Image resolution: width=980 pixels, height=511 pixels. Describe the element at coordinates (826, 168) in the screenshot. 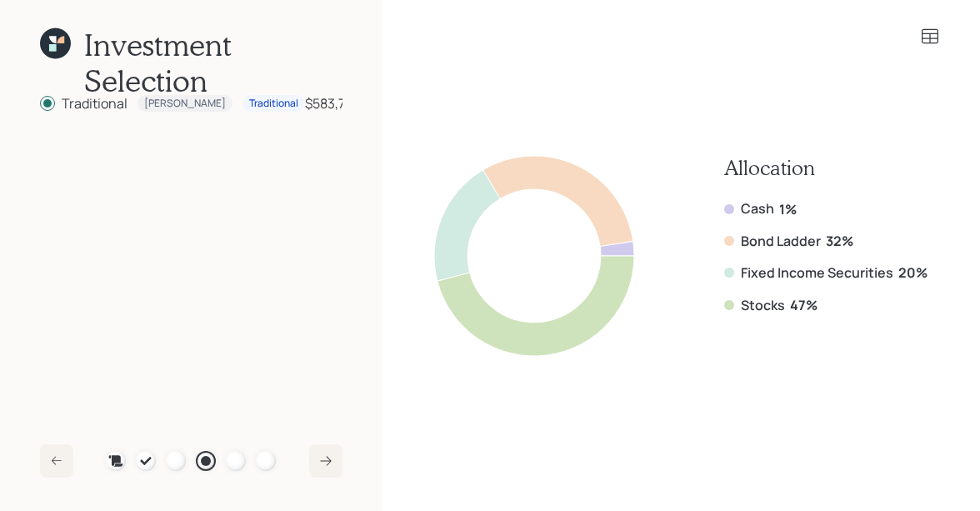

I see `h3: Allocation` at that location.